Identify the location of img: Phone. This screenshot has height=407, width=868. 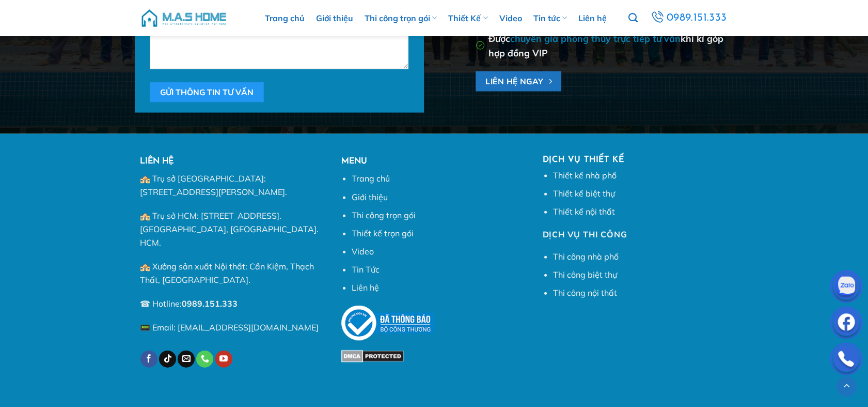
(847, 360).